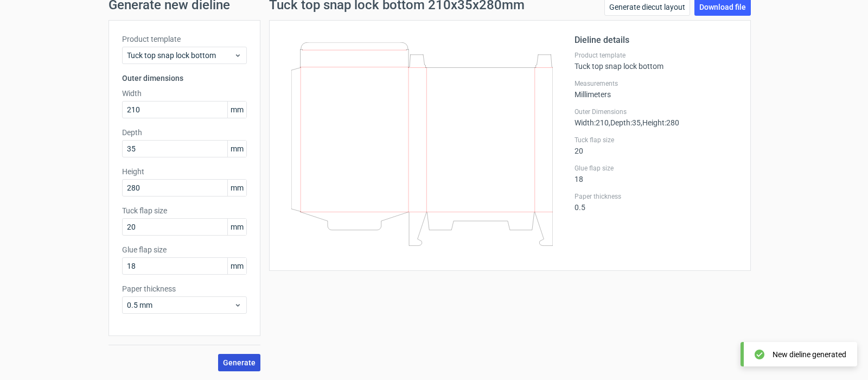  I want to click on label: Outer Dimensions, so click(656, 112).